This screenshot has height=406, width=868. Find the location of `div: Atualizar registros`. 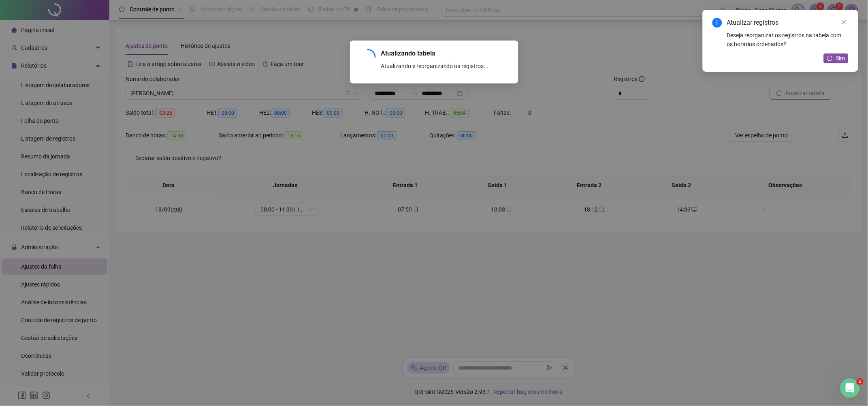

div: Atualizar registros is located at coordinates (788, 23).